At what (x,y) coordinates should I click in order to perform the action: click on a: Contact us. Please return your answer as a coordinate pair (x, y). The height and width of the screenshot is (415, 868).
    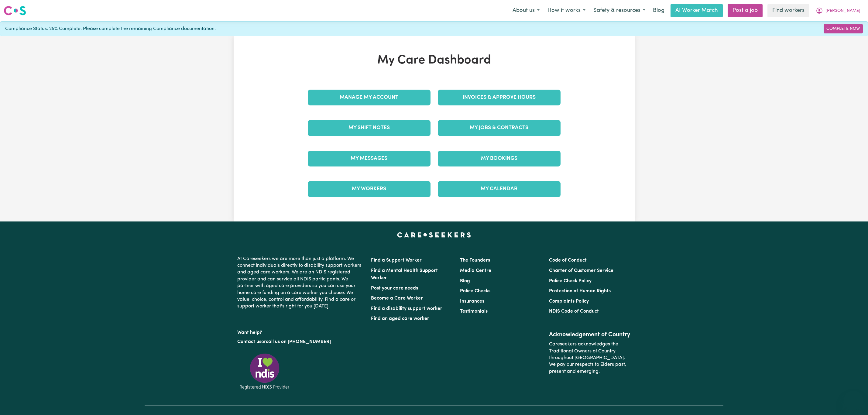
    Looking at the image, I should click on (249, 342).